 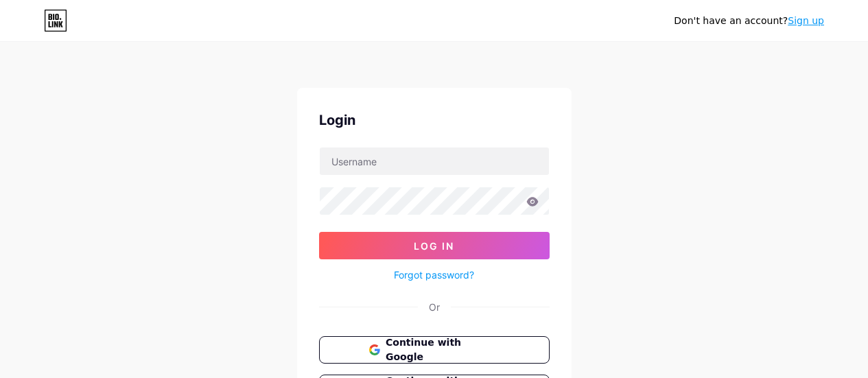 What do you see at coordinates (806, 20) in the screenshot?
I see `a: Sign up` at bounding box center [806, 20].